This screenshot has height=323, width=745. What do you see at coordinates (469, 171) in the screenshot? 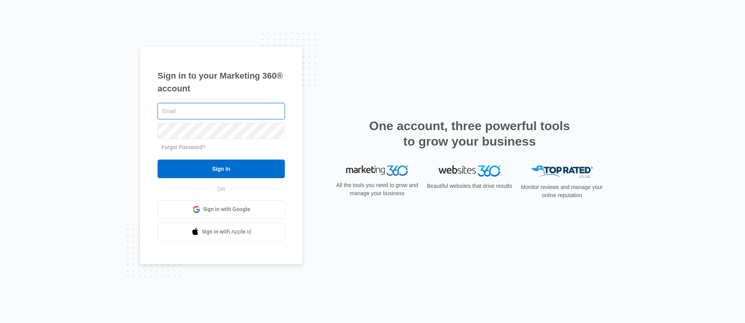
I see `img: Websites 360` at bounding box center [469, 171].